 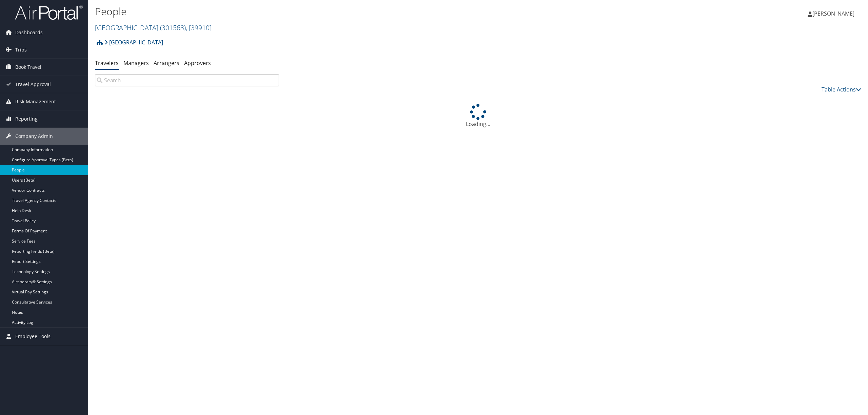 What do you see at coordinates (186, 80) in the screenshot?
I see `input: Search` at bounding box center [186, 80].